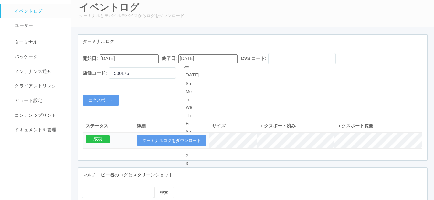 The image size is (434, 200). What do you see at coordinates (252, 41) in the screenshot?
I see `div: ターミナルログ` at bounding box center [252, 41].